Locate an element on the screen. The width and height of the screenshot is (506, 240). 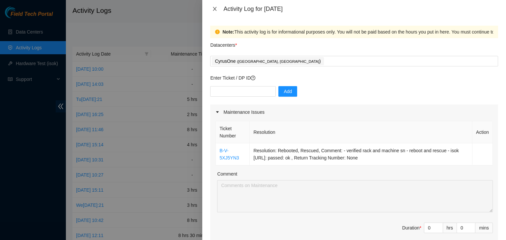
th: Action is located at coordinates (482, 132).